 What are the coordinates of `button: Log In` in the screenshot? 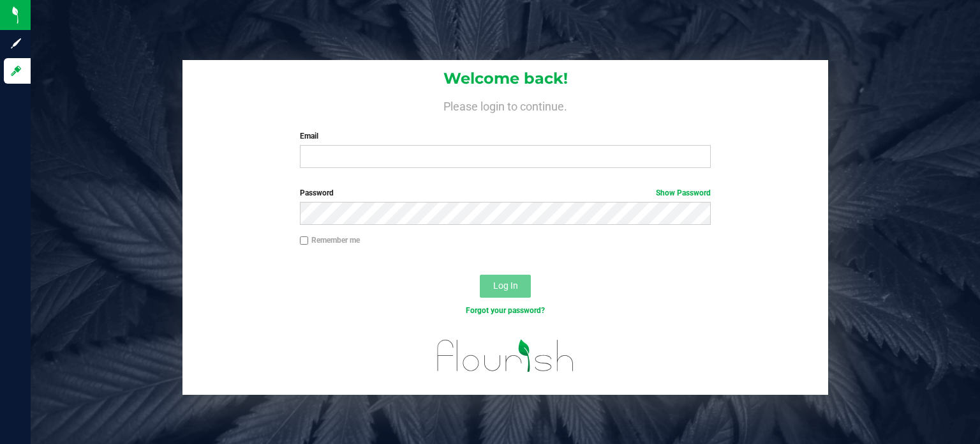 It's located at (505, 286).